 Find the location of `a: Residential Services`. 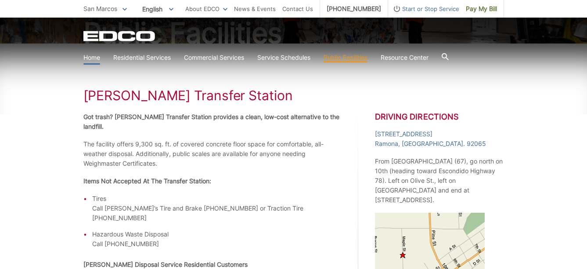

a: Residential Services is located at coordinates (142, 57).